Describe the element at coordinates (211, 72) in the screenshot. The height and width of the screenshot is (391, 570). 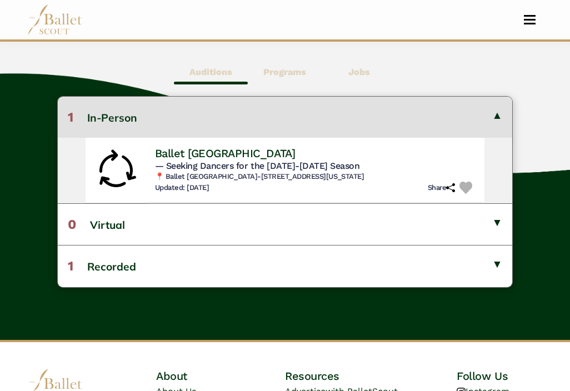
I see `b: Auditions` at that location.